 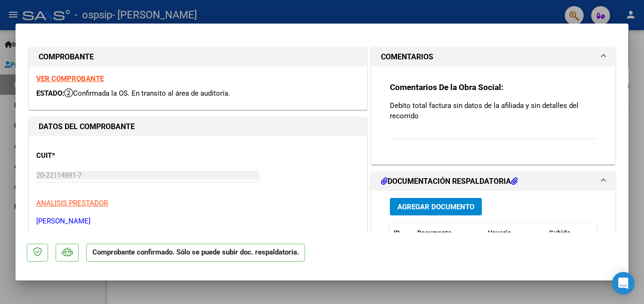 I want to click on span: Documento, so click(x=434, y=233).